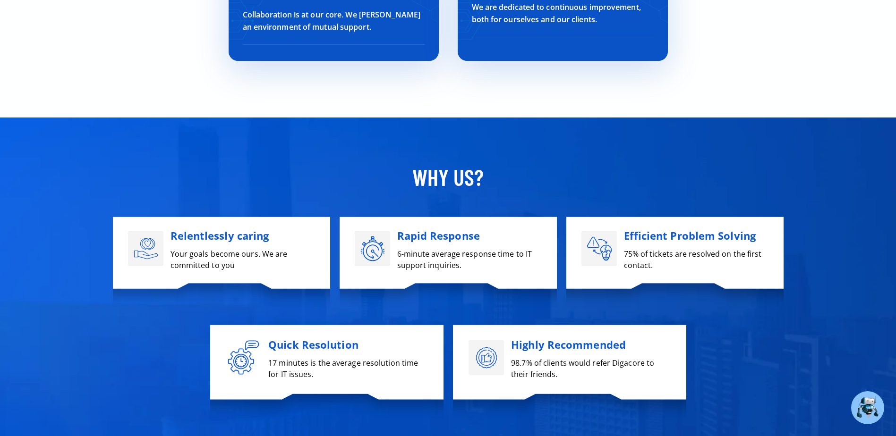  Describe the element at coordinates (568, 345) in the screenshot. I see `span: Highly Recommended` at that location.